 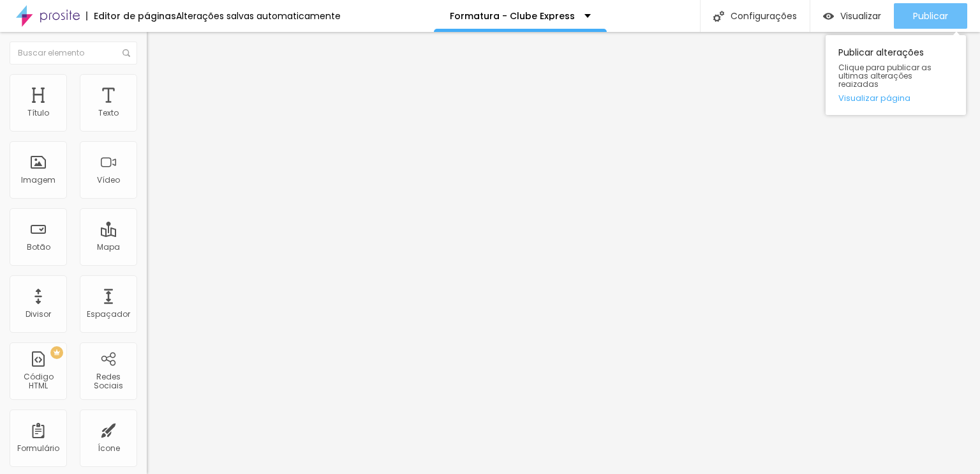 What do you see at coordinates (38, 448) in the screenshot?
I see `div: Formulário` at bounding box center [38, 448].